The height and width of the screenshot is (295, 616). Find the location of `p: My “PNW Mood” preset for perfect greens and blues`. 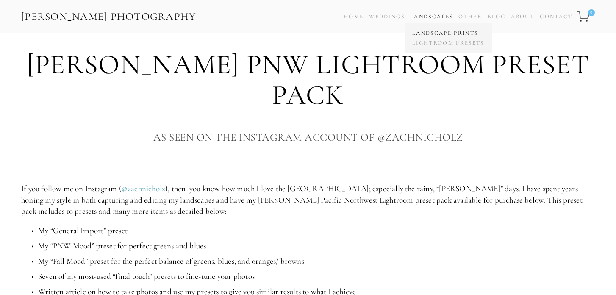

p: My “PNW Mood” preset for perfect greens and blues is located at coordinates (317, 246).